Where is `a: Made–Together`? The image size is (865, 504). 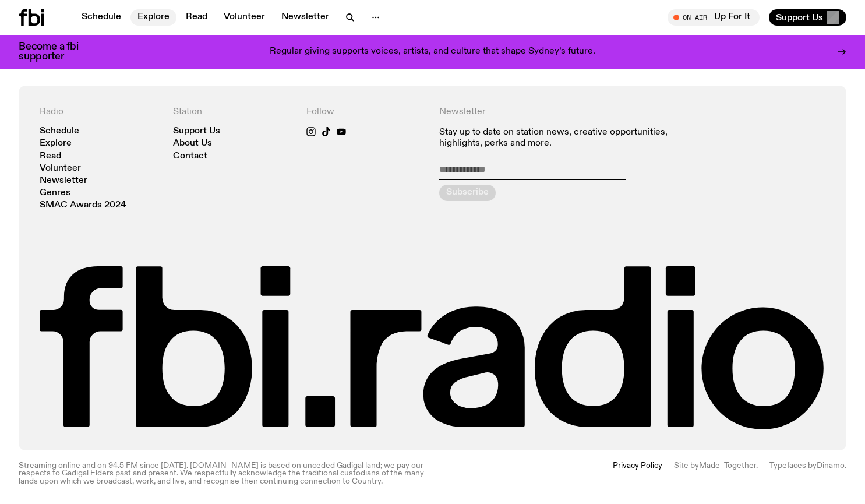 a: Made–Together is located at coordinates (728, 465).